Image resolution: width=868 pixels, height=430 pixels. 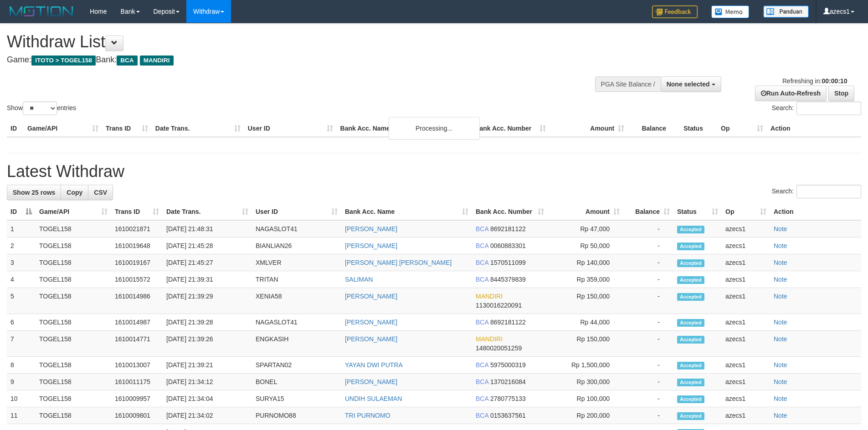 What do you see at coordinates (41, 12) in the screenshot?
I see `img: MOTION_logo.png` at bounding box center [41, 12].